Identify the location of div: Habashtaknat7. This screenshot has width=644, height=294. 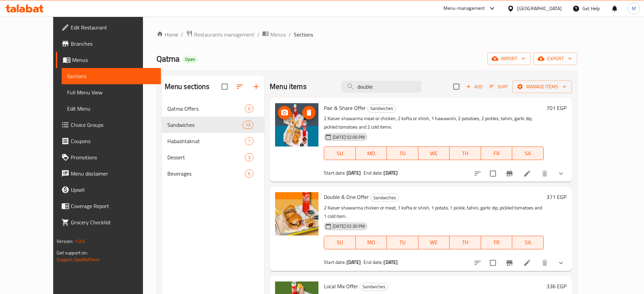
(213, 141).